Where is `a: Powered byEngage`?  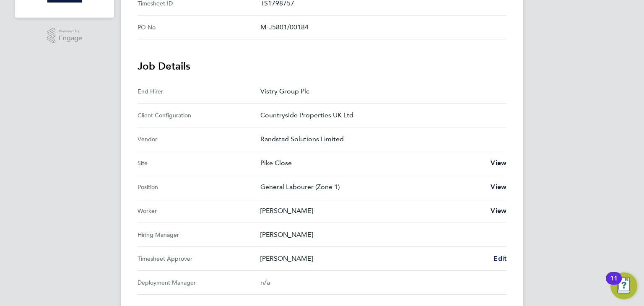
a: Powered byEngage is located at coordinates (65, 36).